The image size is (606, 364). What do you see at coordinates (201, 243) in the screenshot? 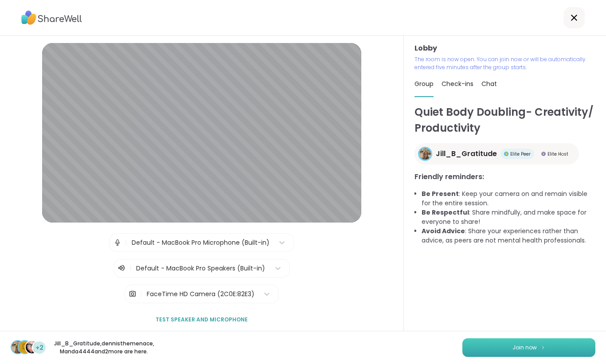
I see `div: Default - MacBook Pro Microphone (Built-in)` at bounding box center [201, 243].